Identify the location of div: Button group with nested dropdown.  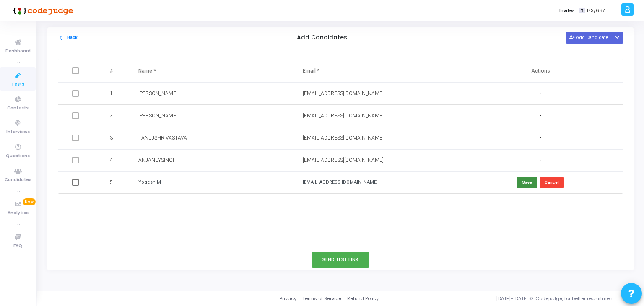
(617, 37).